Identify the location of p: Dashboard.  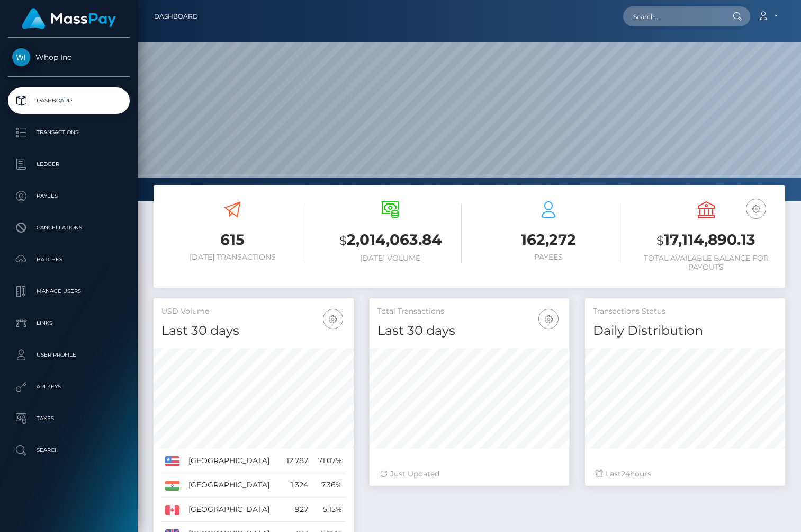
(69, 100).